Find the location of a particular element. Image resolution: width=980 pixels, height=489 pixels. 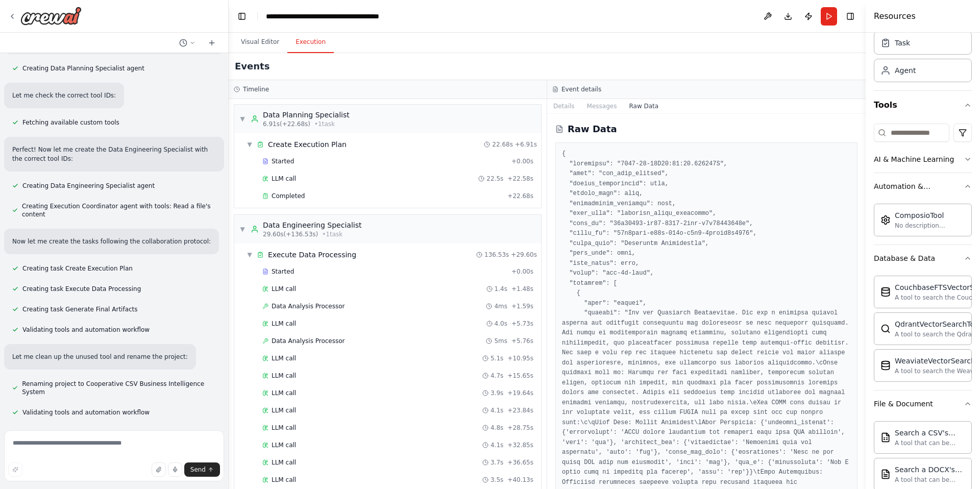

span: + 36.65s is located at coordinates (520, 463).